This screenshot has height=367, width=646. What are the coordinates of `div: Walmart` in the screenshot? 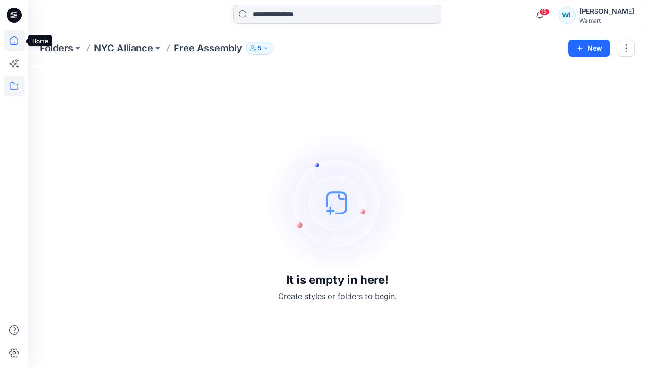 It's located at (607, 20).